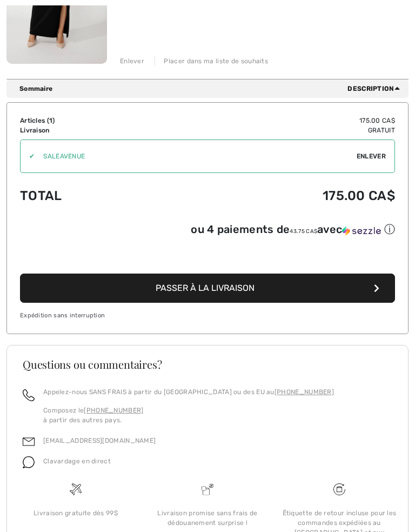  Describe the element at coordinates (75, 513) in the screenshot. I see `div: Livraison gratuite dès 99$` at that location.